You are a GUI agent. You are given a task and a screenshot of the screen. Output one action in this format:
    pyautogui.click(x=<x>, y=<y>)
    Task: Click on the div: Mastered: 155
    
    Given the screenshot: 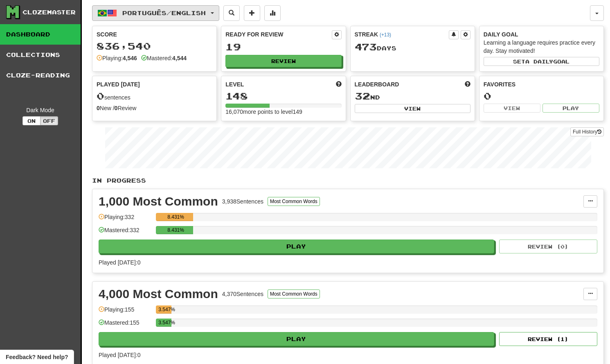 What is the action you would take?
    pyautogui.click(x=125, y=325)
    